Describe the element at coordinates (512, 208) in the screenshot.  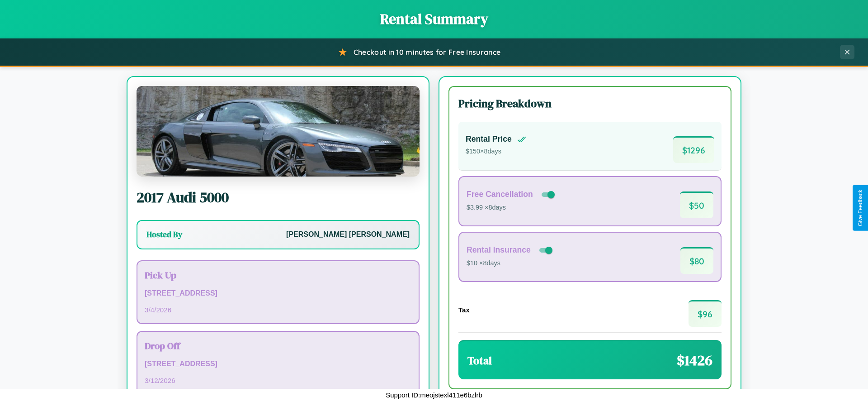
I see `p: $3.99 × 8 days` at that location.